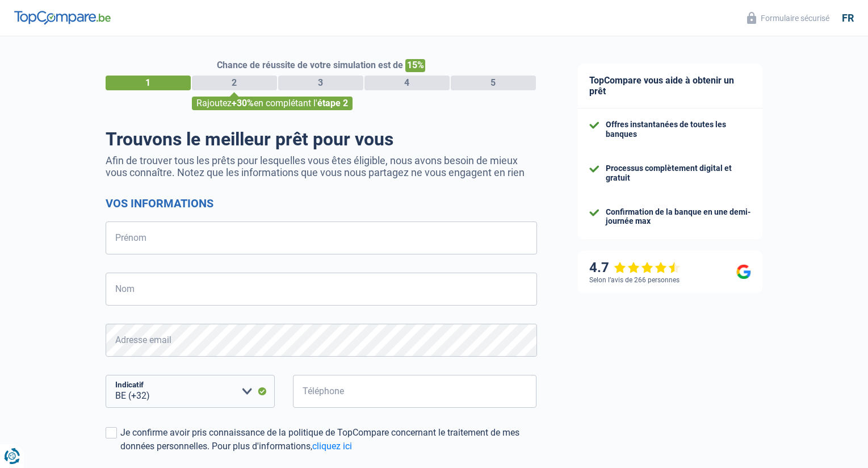 The image size is (868, 468). Describe the element at coordinates (678, 173) in the screenshot. I see `div: Processus complètement digital et gratuit` at that location.